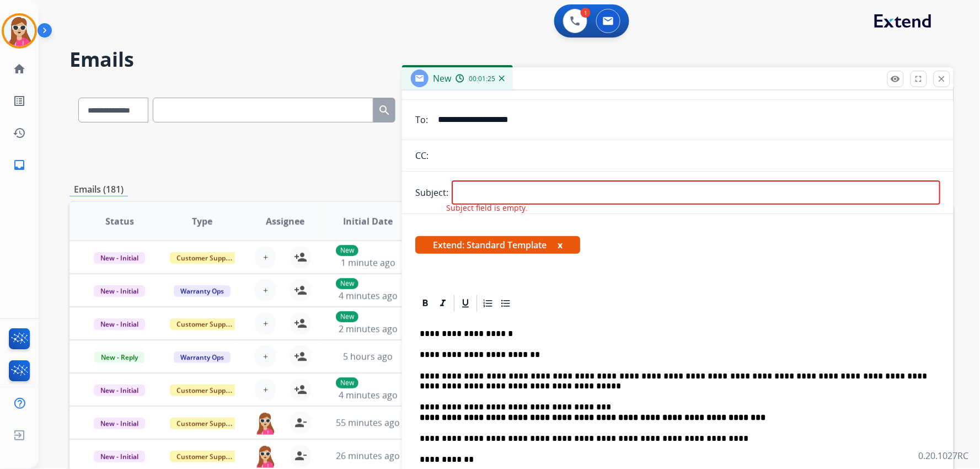  I want to click on span: Type, so click(202, 221).